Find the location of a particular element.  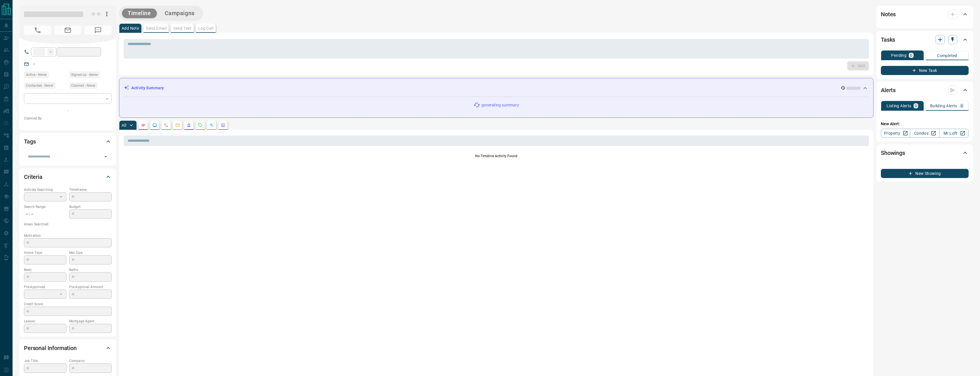

p: Mortgage Agent: is located at coordinates (90, 321).